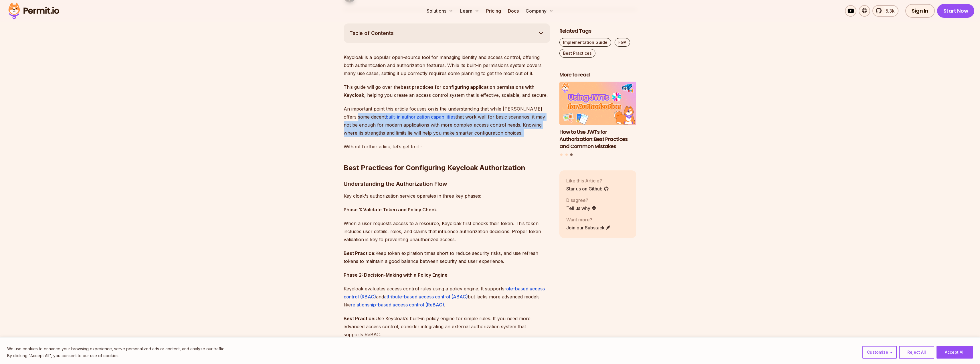 The height and width of the screenshot is (364, 980). What do you see at coordinates (371, 34) in the screenshot?
I see `span: Table of Contents` at bounding box center [371, 34].